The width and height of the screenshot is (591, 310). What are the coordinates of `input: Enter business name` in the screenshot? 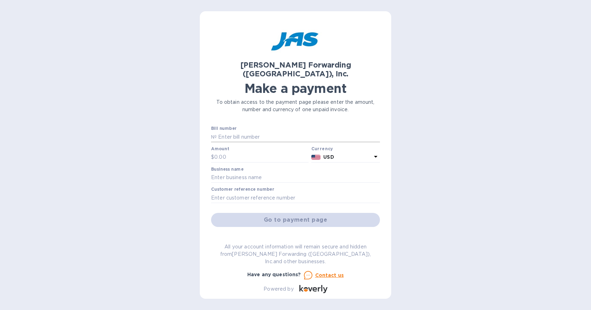 It's located at (296, 178).